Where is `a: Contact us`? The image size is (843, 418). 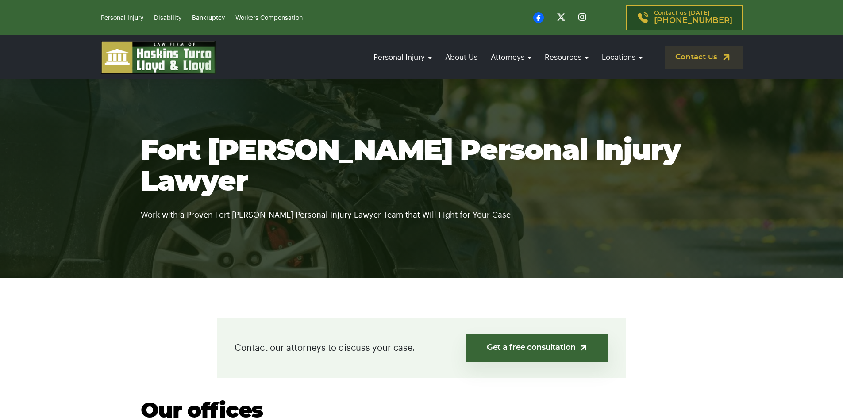
a: Contact us is located at coordinates (704, 57).